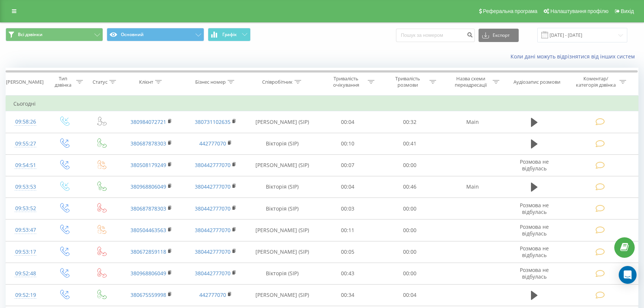 This screenshot has width=644, height=308. I want to click on div: 09:54:51, so click(25, 165).